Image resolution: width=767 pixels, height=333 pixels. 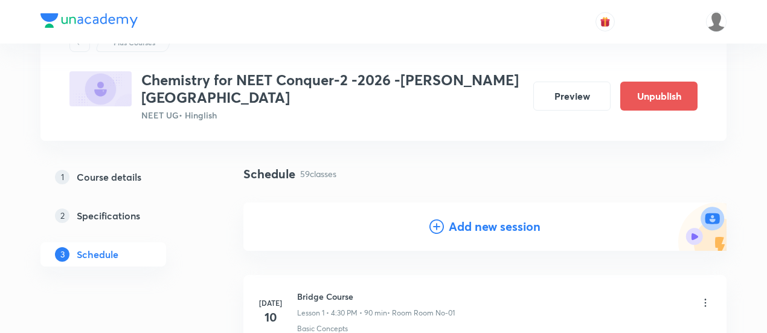 What do you see at coordinates (421, 313) in the screenshot?
I see `p: • Room Room No-01` at bounding box center [421, 313].